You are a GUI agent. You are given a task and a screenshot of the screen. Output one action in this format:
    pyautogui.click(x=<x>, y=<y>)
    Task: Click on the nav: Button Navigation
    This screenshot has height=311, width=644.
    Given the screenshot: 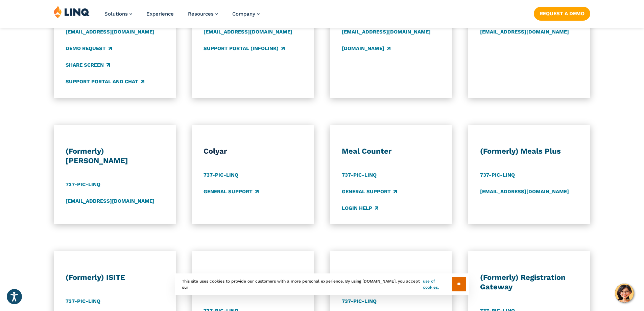 What is the action you would take?
    pyautogui.click(x=562, y=13)
    